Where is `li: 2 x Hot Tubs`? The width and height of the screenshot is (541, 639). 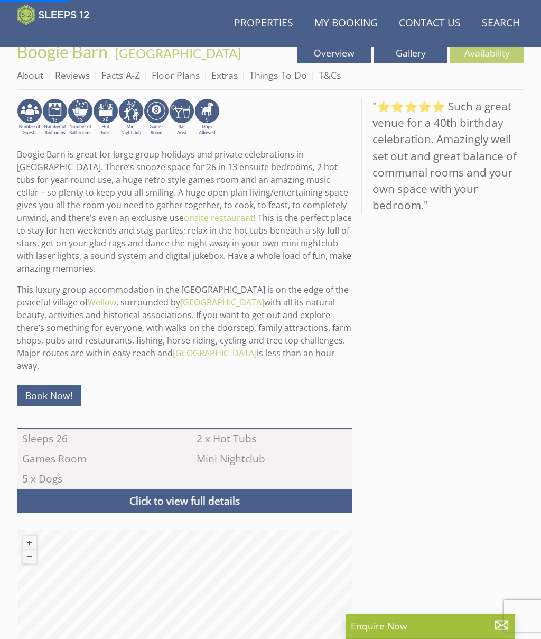
li: 2 x Hot Tubs is located at coordinates (272, 439).